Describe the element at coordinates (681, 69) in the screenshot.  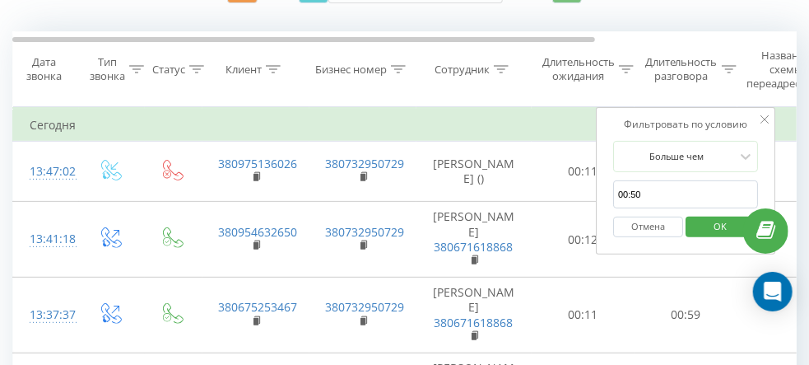
I see `div: Длительность разговора` at that location.